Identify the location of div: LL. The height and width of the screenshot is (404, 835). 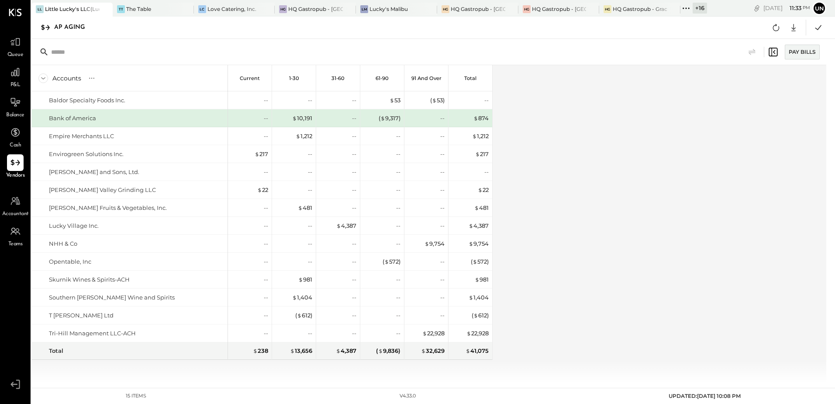
(40, 9).